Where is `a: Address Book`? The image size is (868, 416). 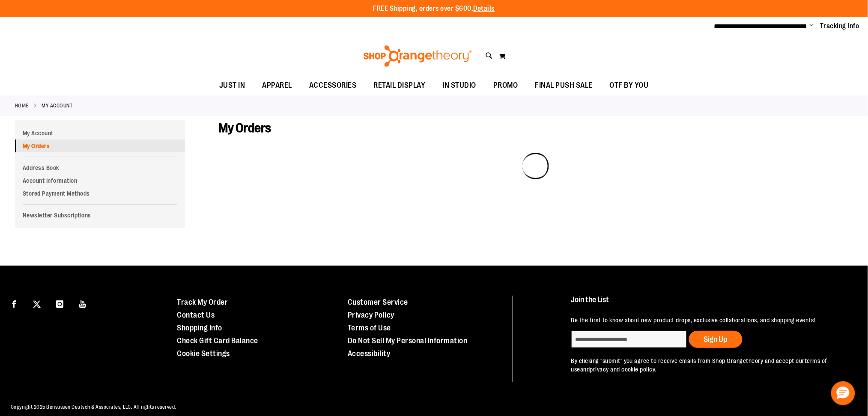
a: Address Book is located at coordinates (100, 168).